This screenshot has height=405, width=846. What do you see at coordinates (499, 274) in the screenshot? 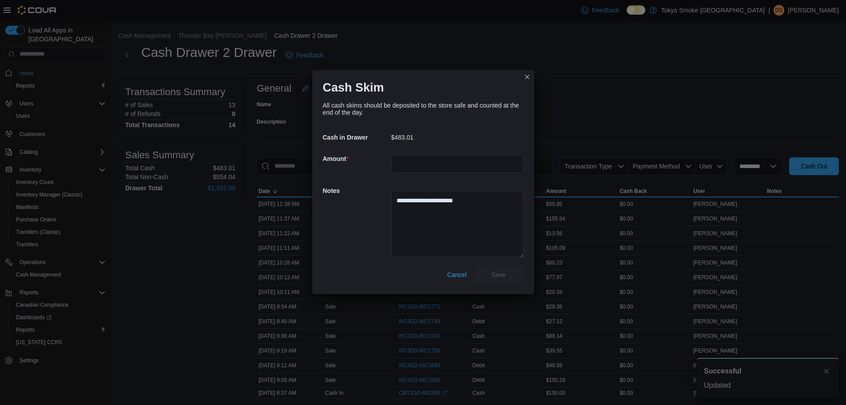
I see `button: Save` at bounding box center [499, 274].